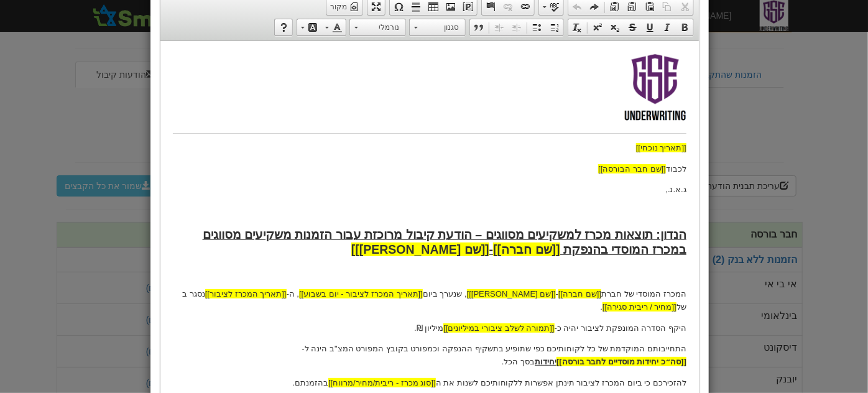 The height and width of the screenshot is (393, 868). I want to click on span: [[מחיר / ריבית סגירה]], so click(479, 266).